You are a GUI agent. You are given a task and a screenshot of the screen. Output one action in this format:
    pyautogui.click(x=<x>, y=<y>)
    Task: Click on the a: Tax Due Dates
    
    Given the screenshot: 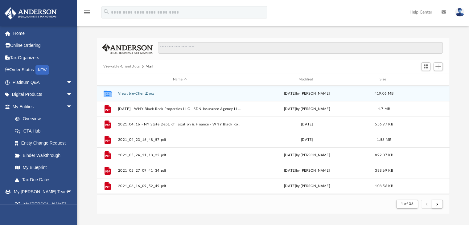 What is the action you would take?
    pyautogui.click(x=45, y=180)
    